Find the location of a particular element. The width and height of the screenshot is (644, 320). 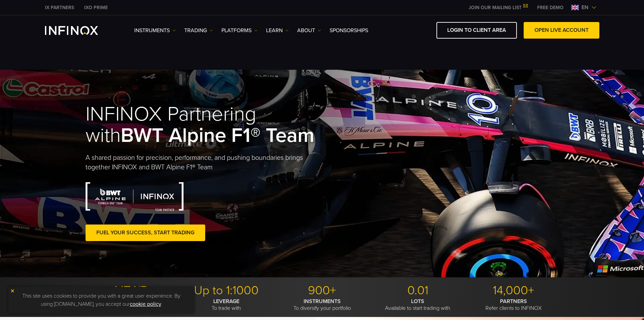

a: INFINOX MENU is located at coordinates (550, 8).